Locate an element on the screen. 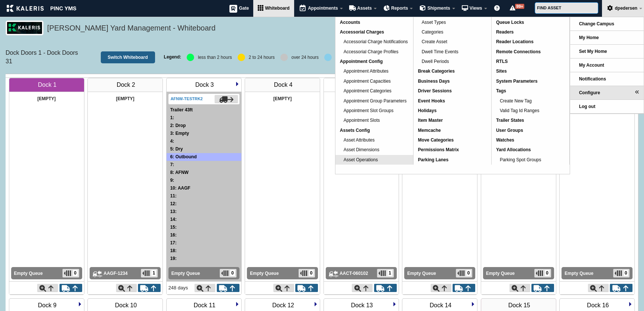 This screenshot has height=311, width=644. span: 15: is located at coordinates (173, 227).